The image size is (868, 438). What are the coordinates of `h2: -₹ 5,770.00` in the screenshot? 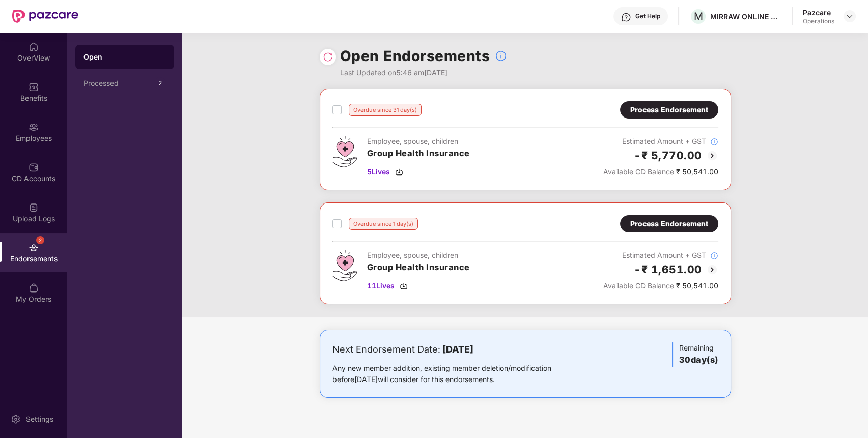 It's located at (668, 155).